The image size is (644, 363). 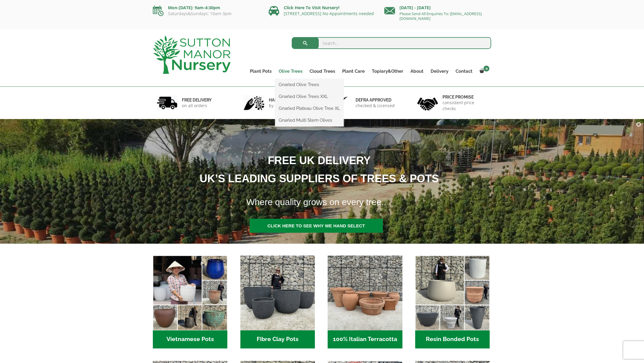 I want to click on a: About, so click(x=417, y=71).